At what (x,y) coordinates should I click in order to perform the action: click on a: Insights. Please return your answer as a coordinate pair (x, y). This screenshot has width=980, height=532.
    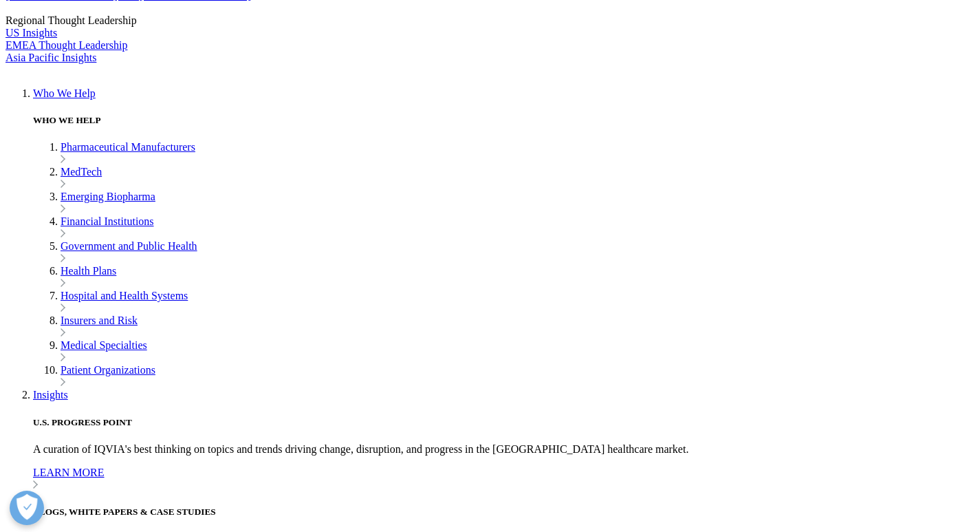
    Looking at the image, I should click on (50, 394).